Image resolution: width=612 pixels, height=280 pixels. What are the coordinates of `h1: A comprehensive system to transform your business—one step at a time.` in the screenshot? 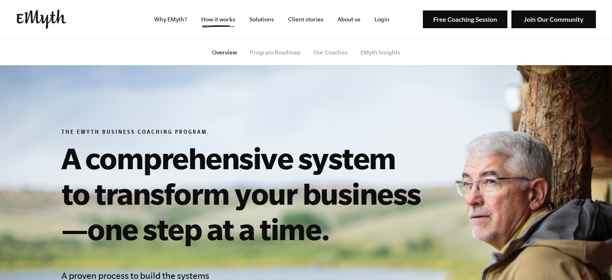 It's located at (245, 193).